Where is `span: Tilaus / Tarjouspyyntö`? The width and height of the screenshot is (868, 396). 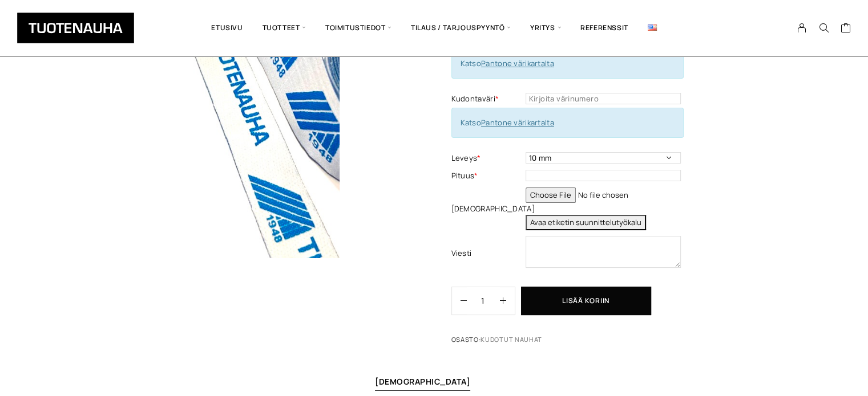
span: Tilaus / Tarjouspyyntö is located at coordinates (461, 28).